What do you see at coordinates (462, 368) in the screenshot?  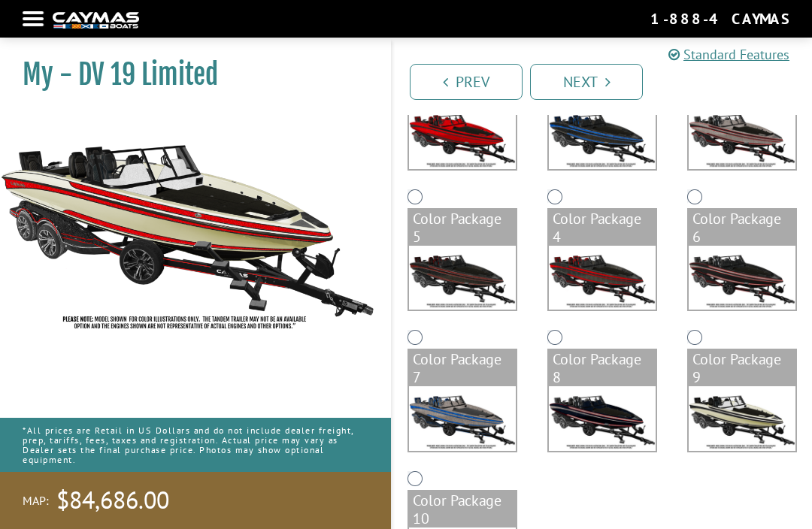 I see `div: Color Package 7` at bounding box center [462, 368].